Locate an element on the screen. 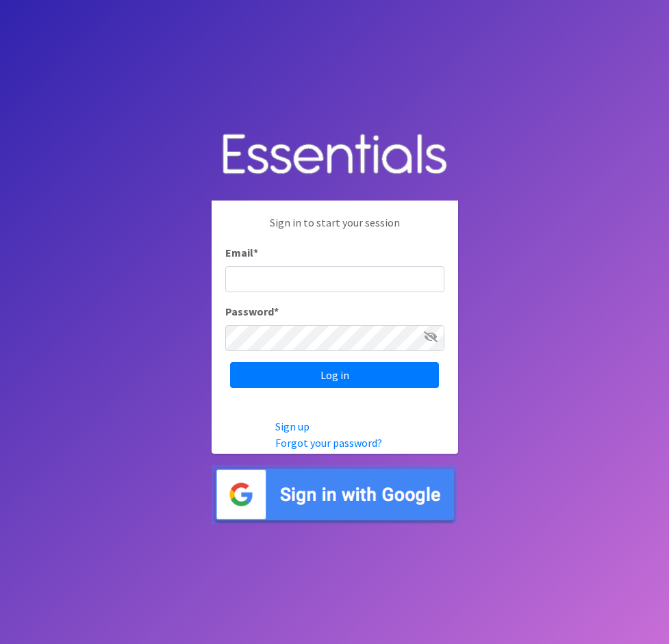 The width and height of the screenshot is (669, 644). a: Sign up is located at coordinates (292, 427).